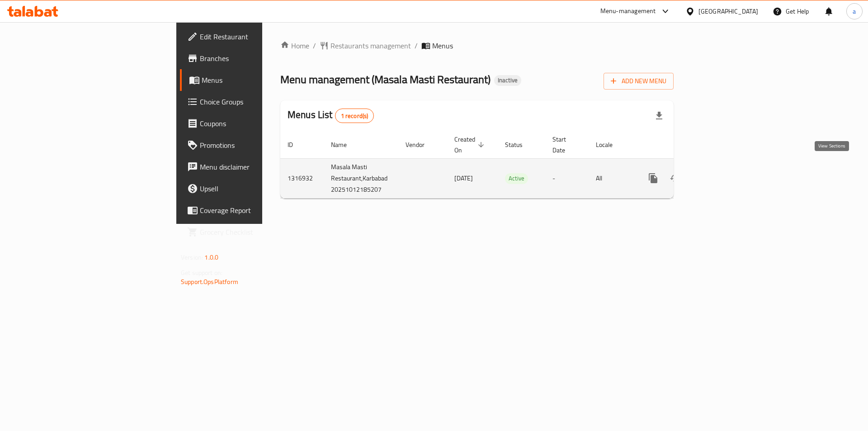 The height and width of the screenshot is (431, 868). What do you see at coordinates (516, 178) in the screenshot?
I see `span: Active` at bounding box center [516, 178].